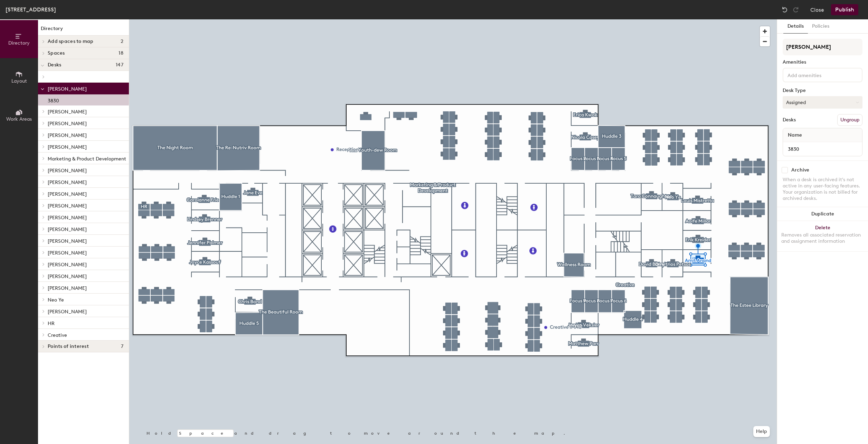 The width and height of the screenshot is (868, 444). What do you see at coordinates (822, 62) in the screenshot?
I see `div: Amenities` at bounding box center [822, 62].